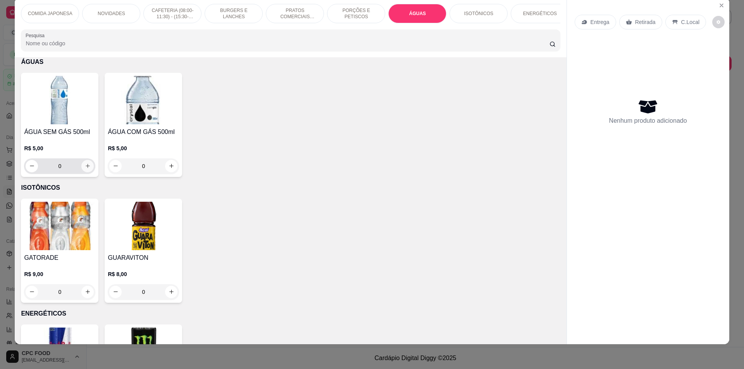 Image resolution: width=744 pixels, height=369 pixels. What do you see at coordinates (690, 22) in the screenshot?
I see `p: C.Local` at bounding box center [690, 22].